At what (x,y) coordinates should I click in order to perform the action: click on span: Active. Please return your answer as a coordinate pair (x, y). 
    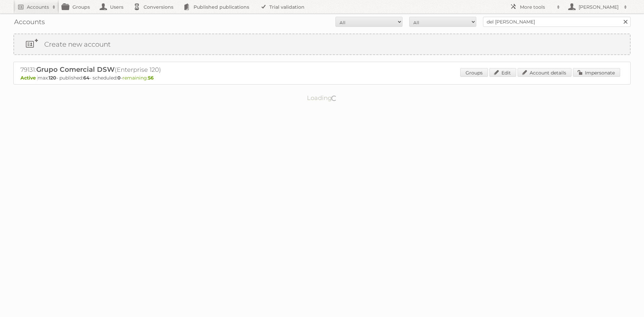
    Looking at the image, I should click on (29, 78).